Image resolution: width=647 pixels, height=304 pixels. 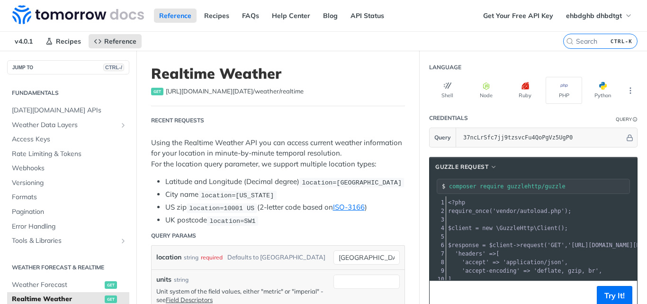 I want to click on input: Request instructions, so click(x=539, y=186).